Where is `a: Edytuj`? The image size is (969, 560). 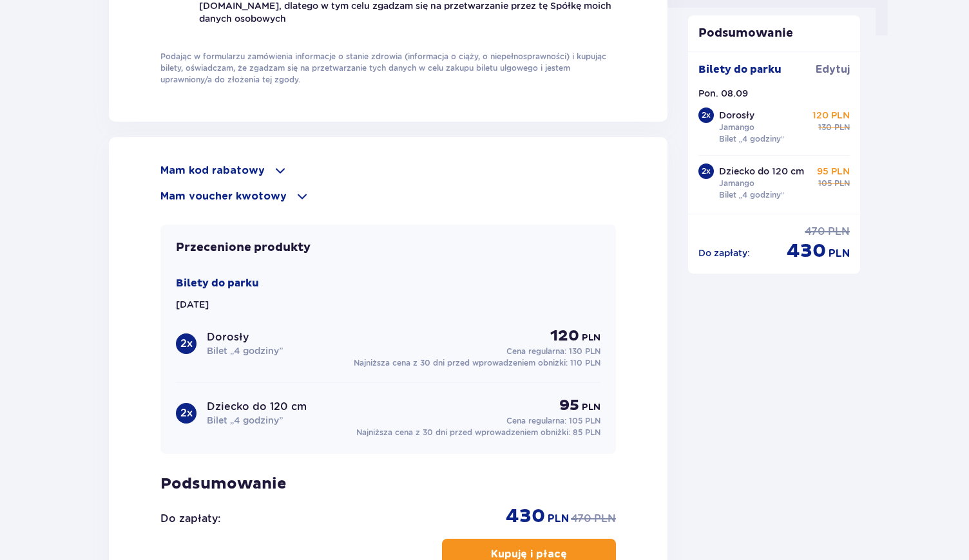
a: Edytuj is located at coordinates (832, 69).